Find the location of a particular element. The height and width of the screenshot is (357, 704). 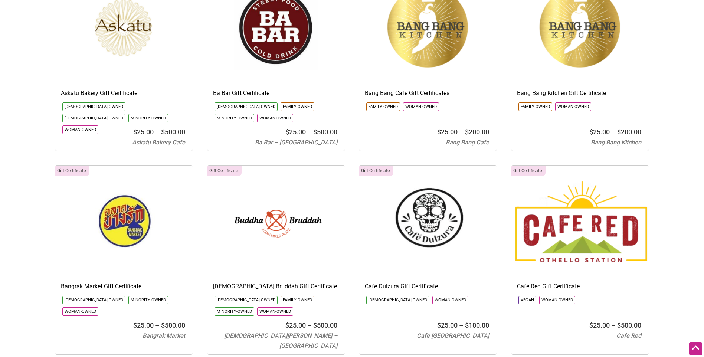

h3: Bangrak Market Gift Certificate is located at coordinates (124, 287).